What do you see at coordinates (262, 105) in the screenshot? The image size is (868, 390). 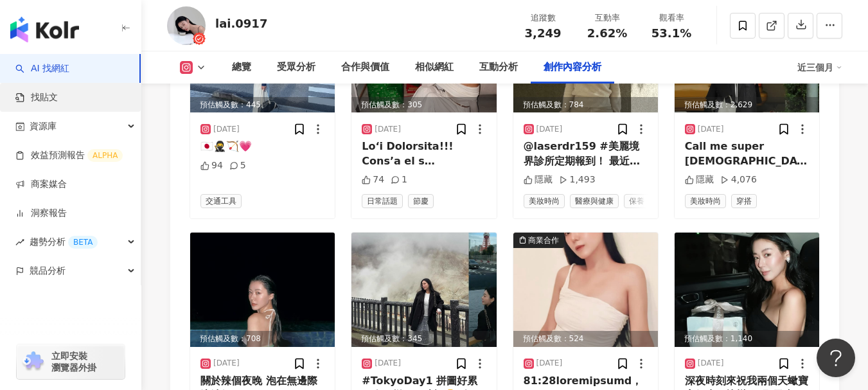 I see `div: 預估觸及數：445` at bounding box center [262, 105].